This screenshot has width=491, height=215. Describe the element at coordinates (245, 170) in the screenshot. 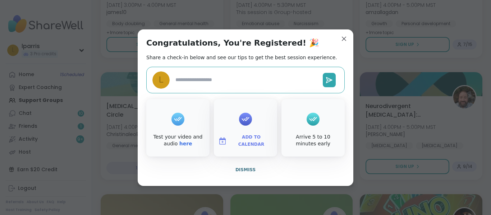

I see `span: Dismiss` at that location.